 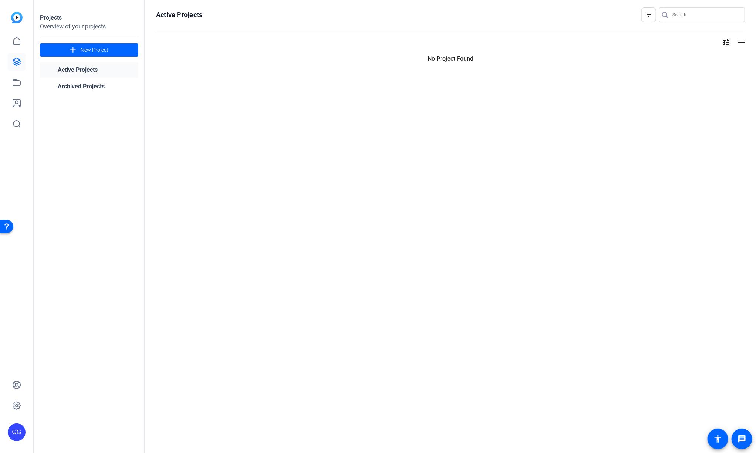 I want to click on a: Archived Projects, so click(x=89, y=87).